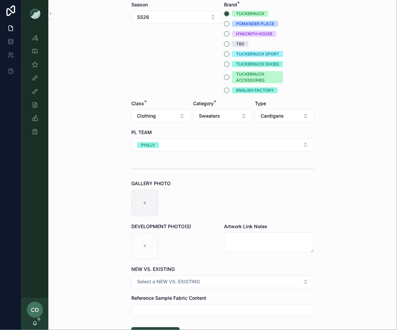 The image size is (397, 330). I want to click on span: CD, so click(35, 310).